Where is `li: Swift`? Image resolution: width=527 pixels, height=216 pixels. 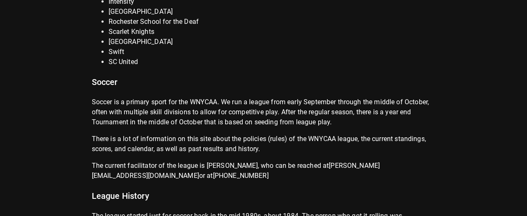
li: Swift is located at coordinates (272, 52).